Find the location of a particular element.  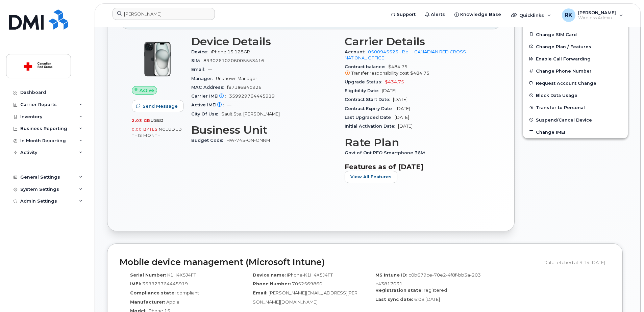

span: MAC Address is located at coordinates (209, 87).